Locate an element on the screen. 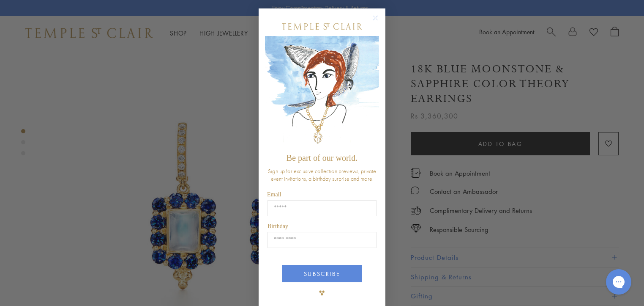  img: c4a9eb12-d91a-4d4a-8ee0-386386f4f338.jpeg is located at coordinates (322, 92).